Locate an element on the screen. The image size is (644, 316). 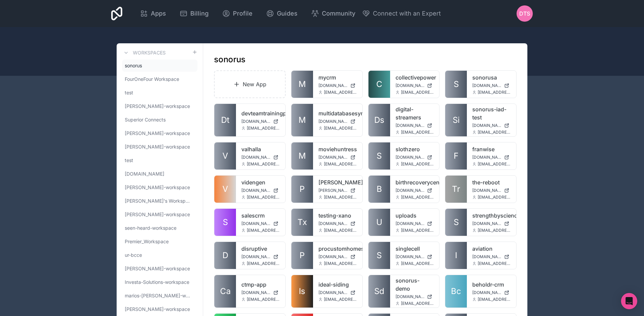
a: Workspaces is located at coordinates (144, 53).